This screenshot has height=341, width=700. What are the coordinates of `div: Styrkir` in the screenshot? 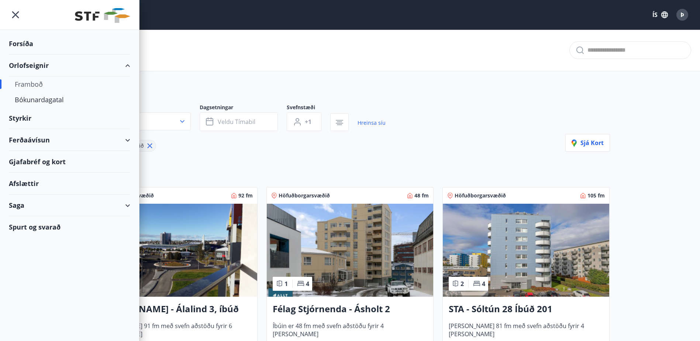 It's located at (69, 118).